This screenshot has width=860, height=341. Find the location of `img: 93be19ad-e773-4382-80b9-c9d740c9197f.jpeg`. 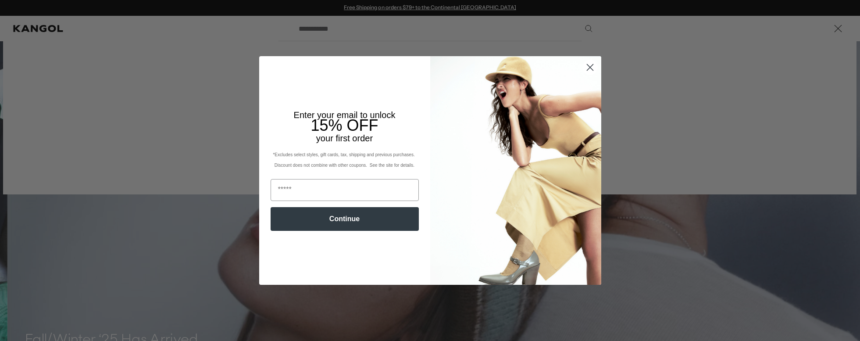

img: 93be19ad-e773-4382-80b9-c9d740c9197f.jpeg is located at coordinates (516, 170).